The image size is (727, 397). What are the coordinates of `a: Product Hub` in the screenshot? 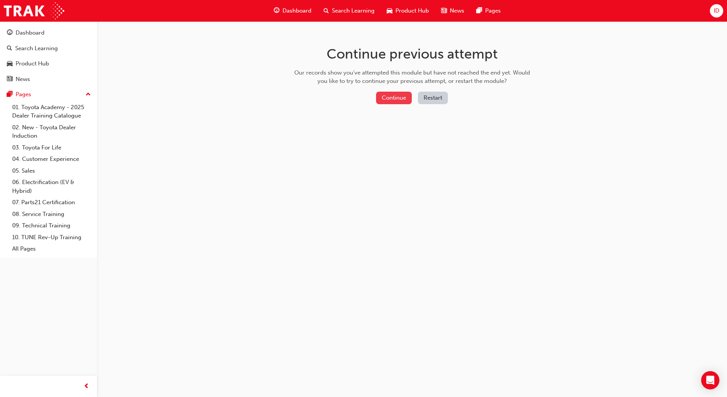 It's located at (48, 64).